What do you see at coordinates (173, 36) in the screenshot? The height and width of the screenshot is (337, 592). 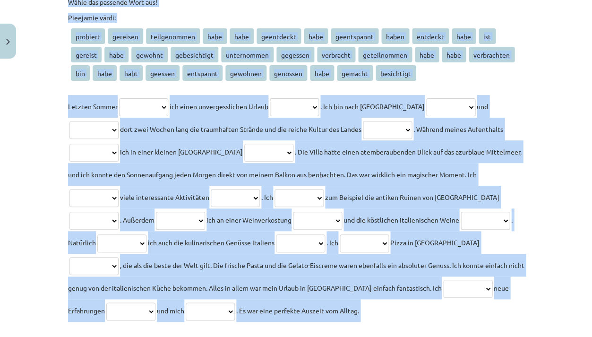 I see `span: teilgenommen` at bounding box center [173, 36].